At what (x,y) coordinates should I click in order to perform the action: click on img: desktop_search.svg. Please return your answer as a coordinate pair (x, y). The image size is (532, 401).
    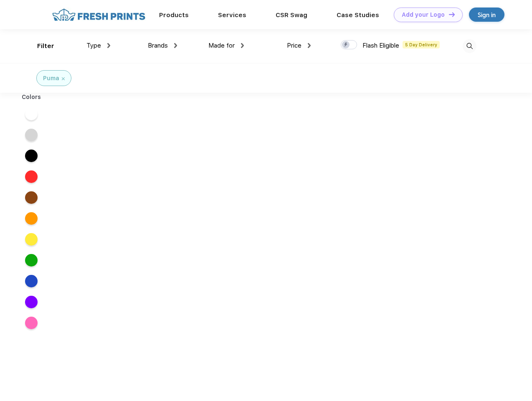
    Looking at the image, I should click on (469, 46).